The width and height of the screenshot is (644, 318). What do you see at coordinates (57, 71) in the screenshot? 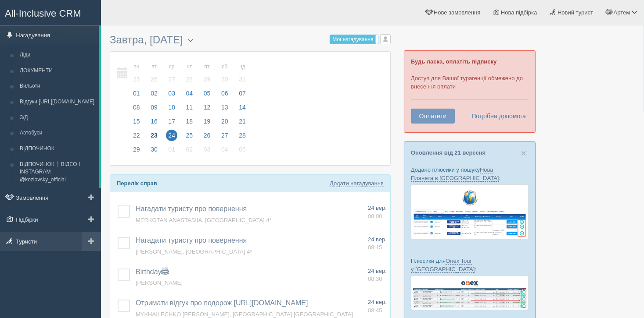
I see `a: ДОКУМЕНТИ` at bounding box center [57, 71].